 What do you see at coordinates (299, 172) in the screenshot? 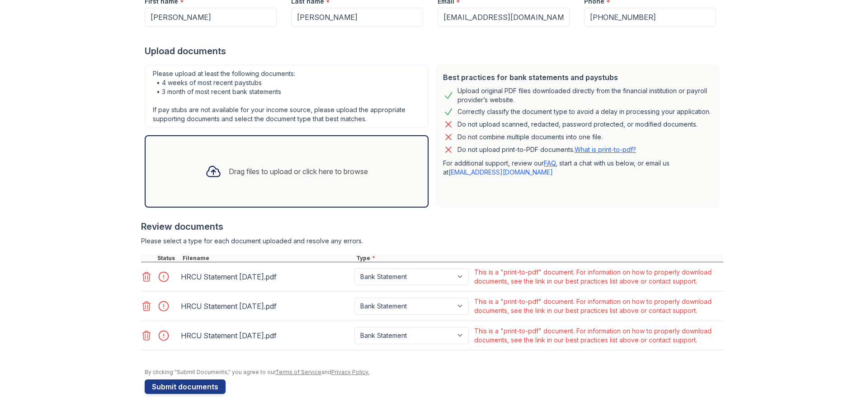
I see `div: Drag files to upload or click here to browse` at bounding box center [299, 172].